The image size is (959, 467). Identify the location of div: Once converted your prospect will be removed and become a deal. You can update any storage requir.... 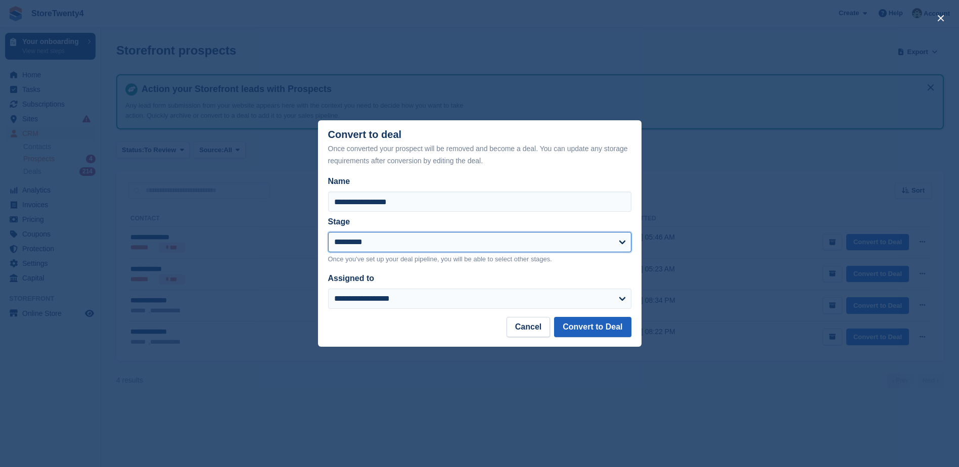
(480, 155).